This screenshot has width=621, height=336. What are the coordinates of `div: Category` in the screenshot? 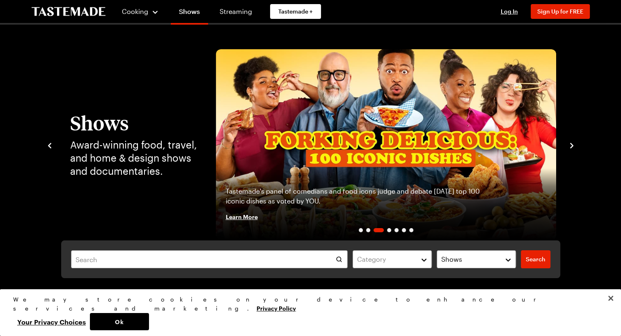 It's located at (386, 260).